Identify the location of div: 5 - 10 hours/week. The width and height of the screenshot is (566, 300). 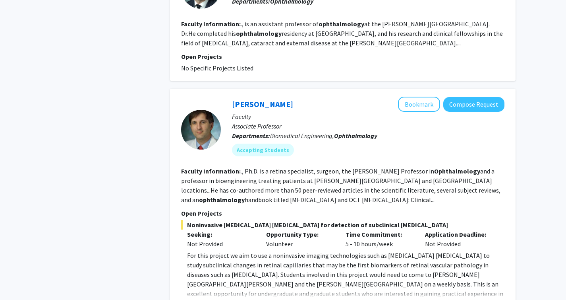
(380, 239).